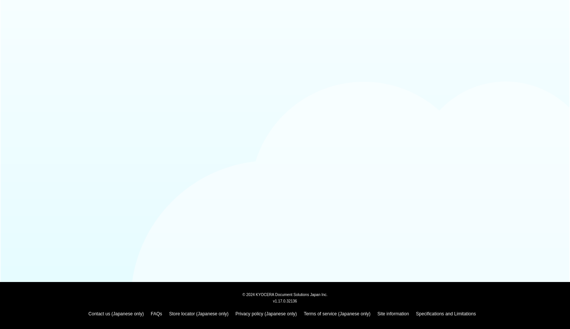  What do you see at coordinates (285, 294) in the screenshot?
I see `span: © 2024 KYOCERA Document Solutions Japan Inc.` at bounding box center [285, 294].